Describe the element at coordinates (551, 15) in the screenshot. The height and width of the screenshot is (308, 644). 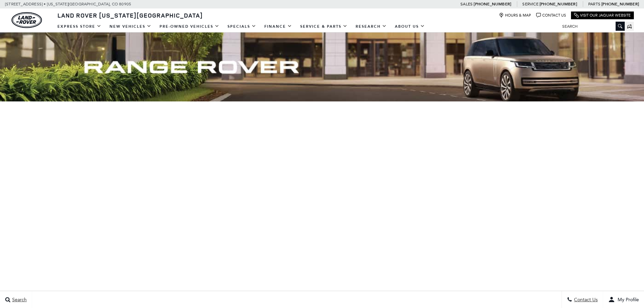
I see `a: Contact Us` at that location.